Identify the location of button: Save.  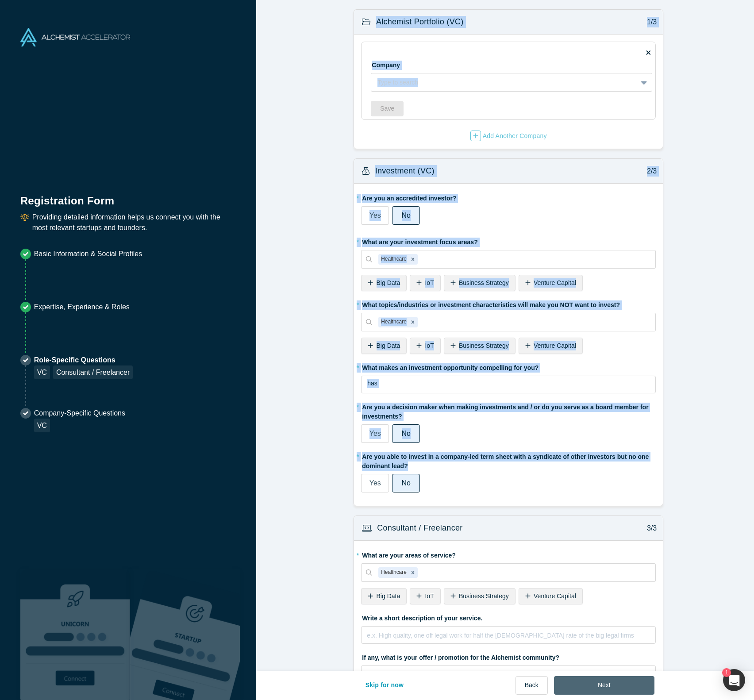
(387, 108).